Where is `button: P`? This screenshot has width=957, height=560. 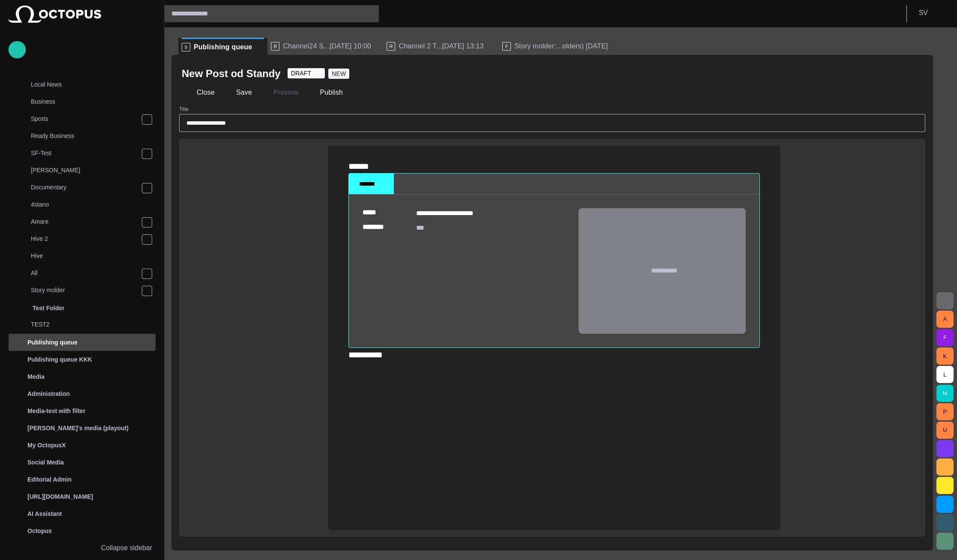 button: P is located at coordinates (945, 411).